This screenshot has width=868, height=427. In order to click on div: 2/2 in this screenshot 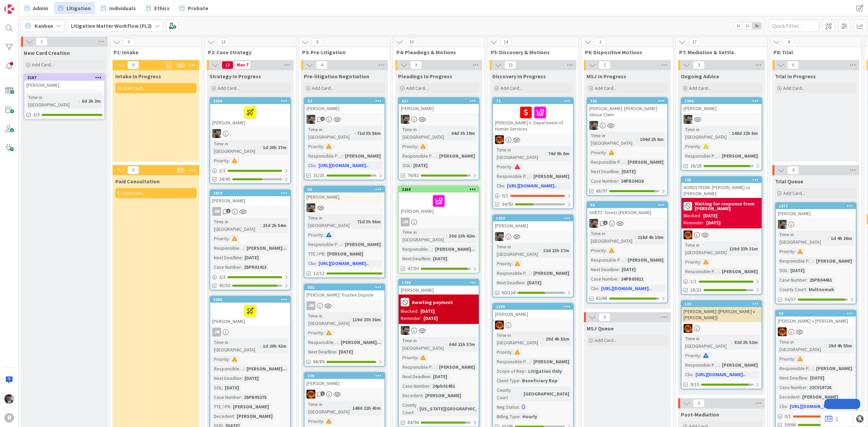, I will do `click(250, 171)`.